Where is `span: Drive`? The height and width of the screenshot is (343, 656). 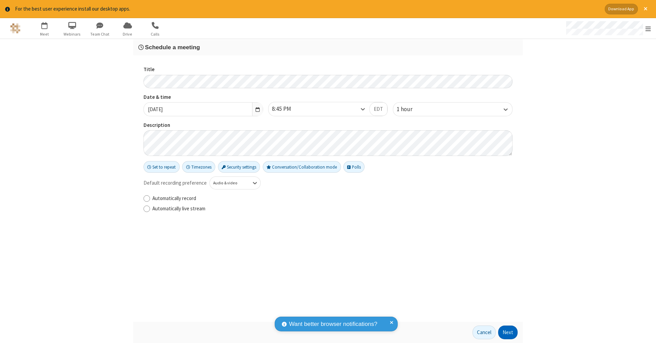
span: Drive is located at coordinates (128, 34).